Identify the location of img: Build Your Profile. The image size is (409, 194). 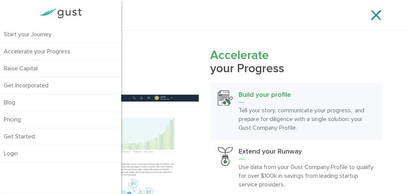
(225, 98).